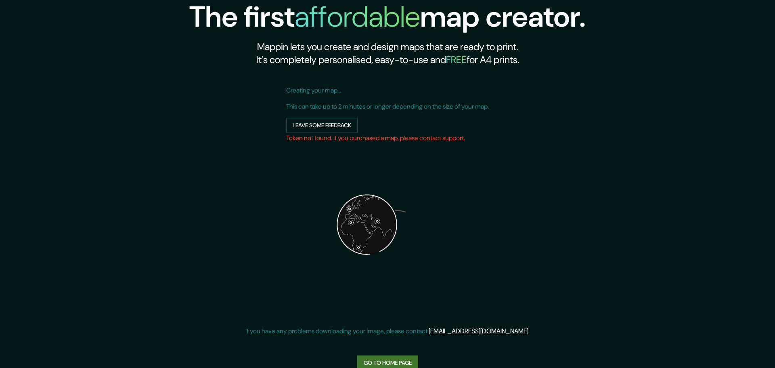 Image resolution: width=775 pixels, height=368 pixels. What do you see at coordinates (367, 224) in the screenshot?
I see `img: world loading` at bounding box center [367, 224].